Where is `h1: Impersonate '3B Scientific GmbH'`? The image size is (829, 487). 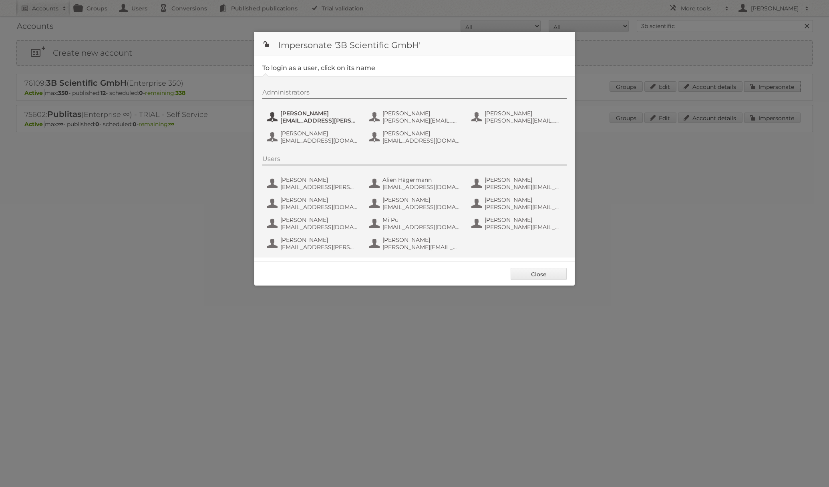
h1: Impersonate '3B Scientific GmbH' is located at coordinates (414, 44).